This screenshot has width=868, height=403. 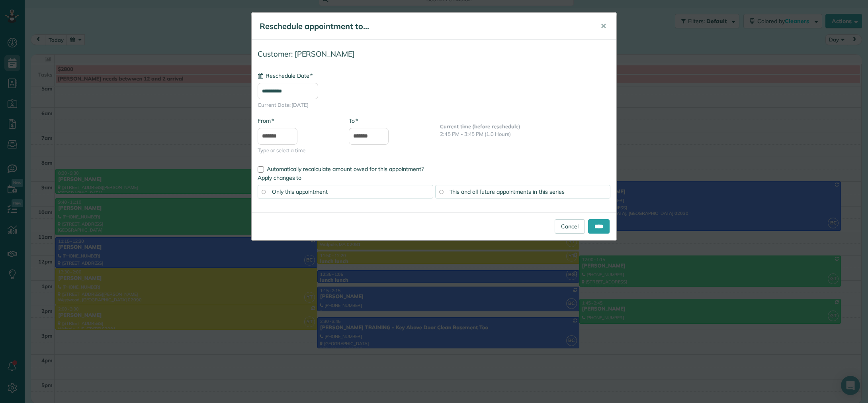 What do you see at coordinates (297, 150) in the screenshot?
I see `span: Type or select a time` at bounding box center [297, 150].